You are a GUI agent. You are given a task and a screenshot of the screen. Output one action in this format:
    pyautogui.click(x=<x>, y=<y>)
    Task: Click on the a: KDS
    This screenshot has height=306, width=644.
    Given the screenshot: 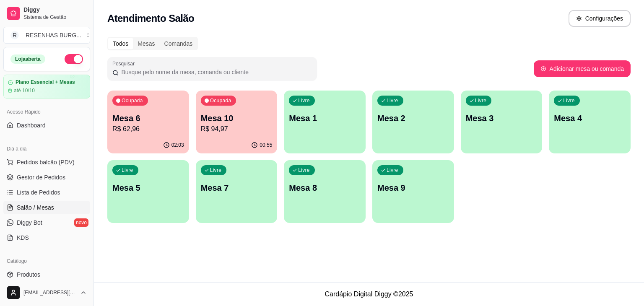 What is the action you would take?
    pyautogui.click(x=46, y=238)
    